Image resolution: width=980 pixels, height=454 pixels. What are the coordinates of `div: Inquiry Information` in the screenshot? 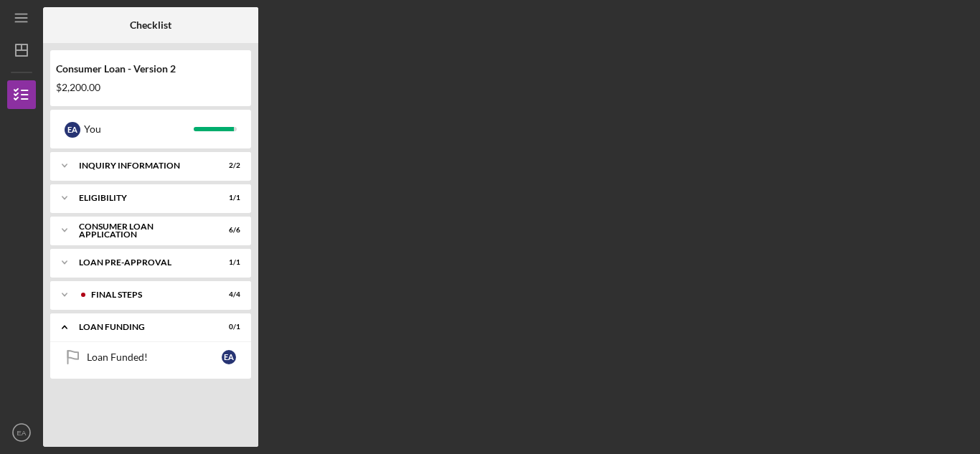 It's located at (141, 165).